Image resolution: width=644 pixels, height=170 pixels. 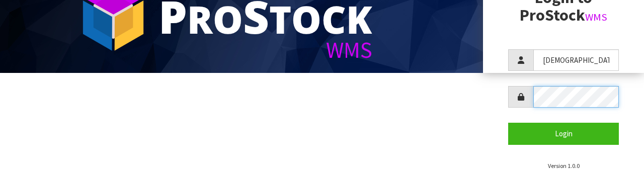 What do you see at coordinates (576, 60) in the screenshot?
I see `input: Username` at bounding box center [576, 60].